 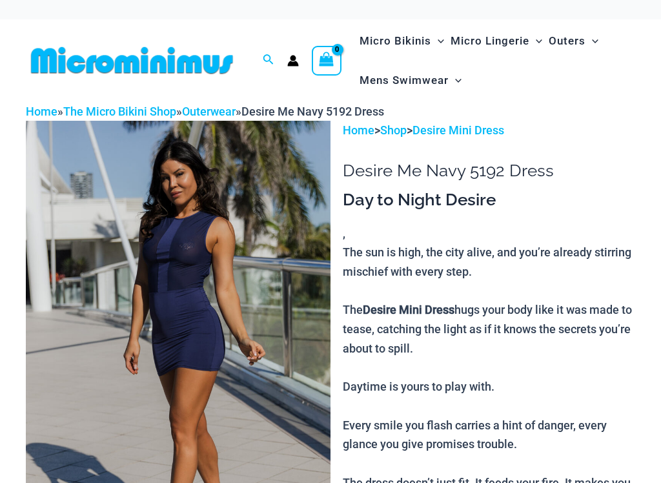 What do you see at coordinates (395, 41) in the screenshot?
I see `span: Micro Bikinis` at bounding box center [395, 41].